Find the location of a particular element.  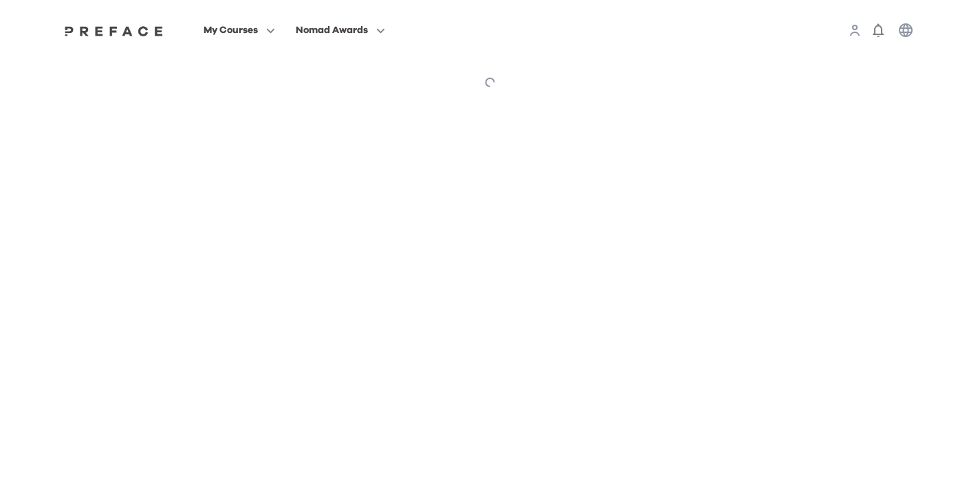

span: My Courses is located at coordinates (231, 30).